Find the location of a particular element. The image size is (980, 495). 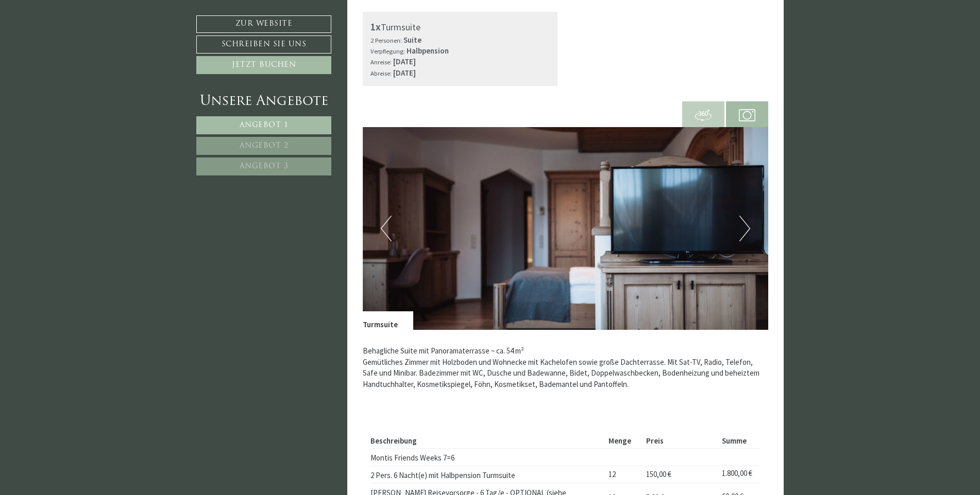

a: Schreiben Sie uns is located at coordinates (264, 44).